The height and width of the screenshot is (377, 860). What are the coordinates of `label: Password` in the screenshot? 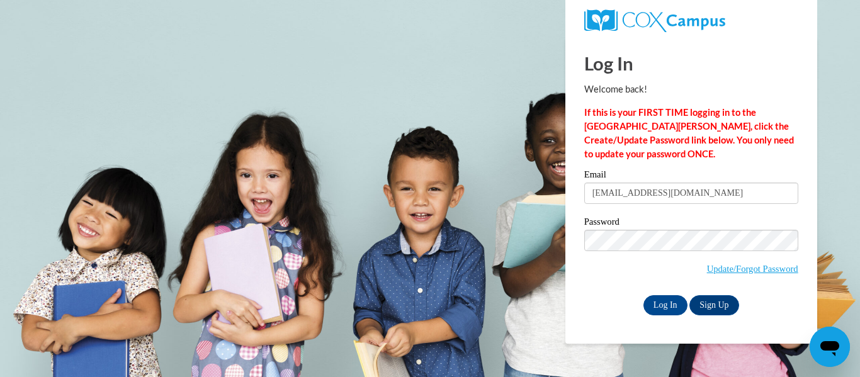 It's located at (691, 223).